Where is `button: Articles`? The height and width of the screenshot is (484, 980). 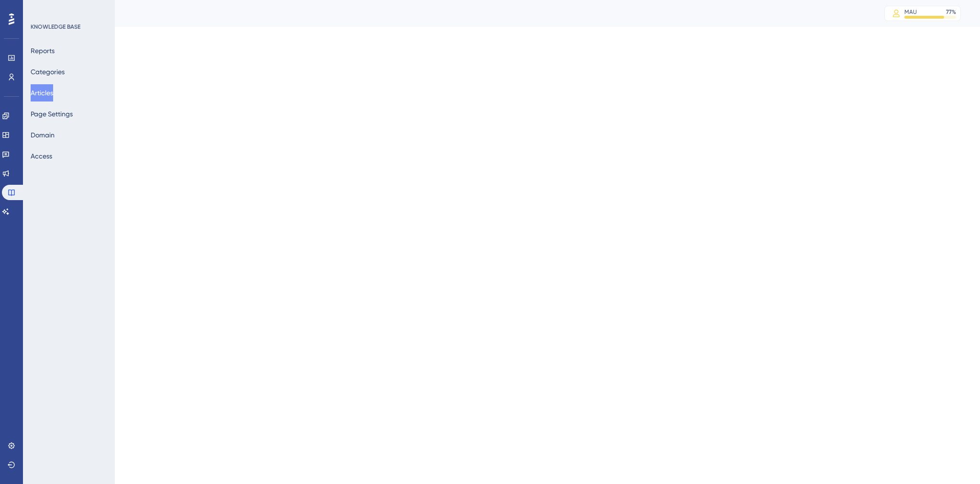 button: Articles is located at coordinates (42, 93).